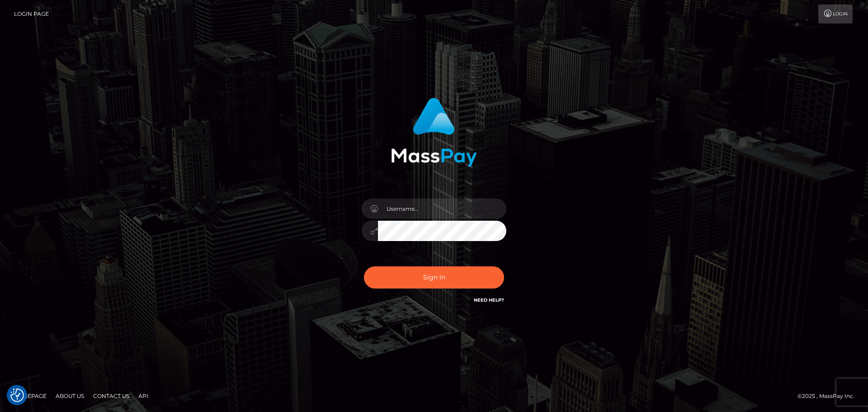 The width and height of the screenshot is (868, 412). What do you see at coordinates (31, 14) in the screenshot?
I see `a: Login Page` at bounding box center [31, 14].